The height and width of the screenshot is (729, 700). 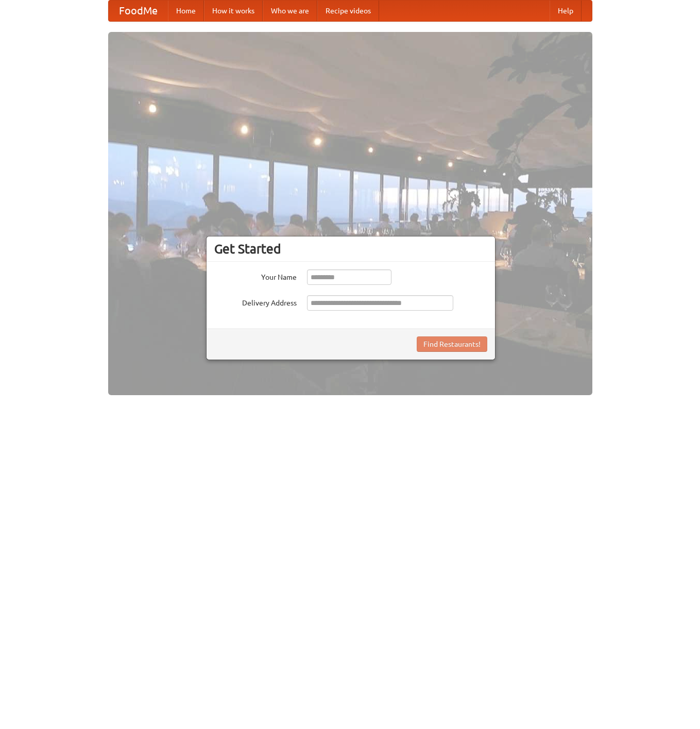 What do you see at coordinates (452, 344) in the screenshot?
I see `button: Find Restaurants!` at bounding box center [452, 344].